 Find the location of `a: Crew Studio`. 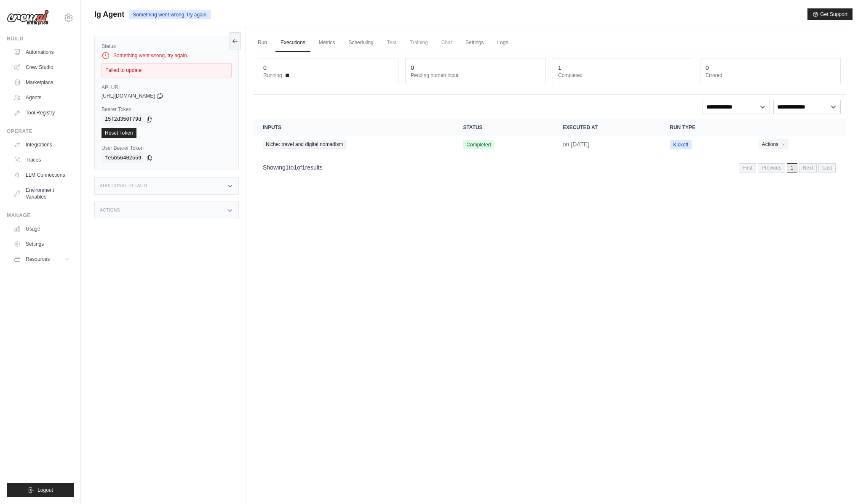

a: Crew Studio is located at coordinates (42, 67).